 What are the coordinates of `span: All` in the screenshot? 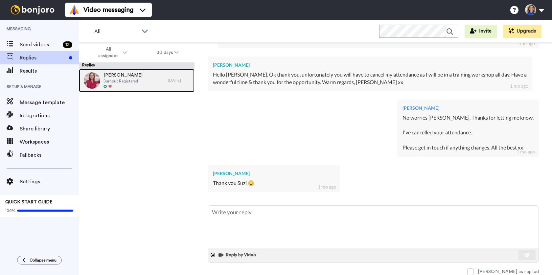 It's located at (116, 32).